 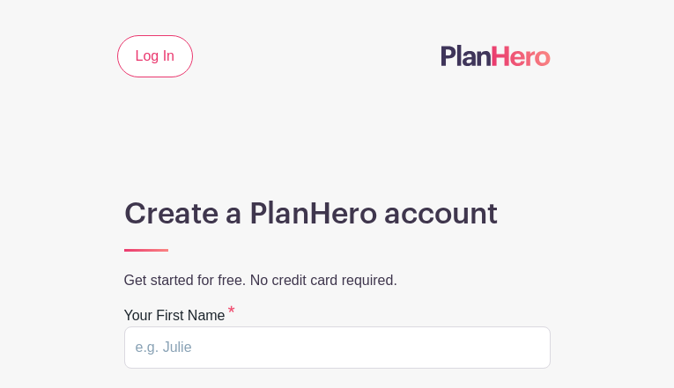 I want to click on img: logo-507f7623f17ff9eddc593b1ce0a138ce2505c220e1c5a4e2b4648c50719b7d32.svg, so click(x=496, y=55).